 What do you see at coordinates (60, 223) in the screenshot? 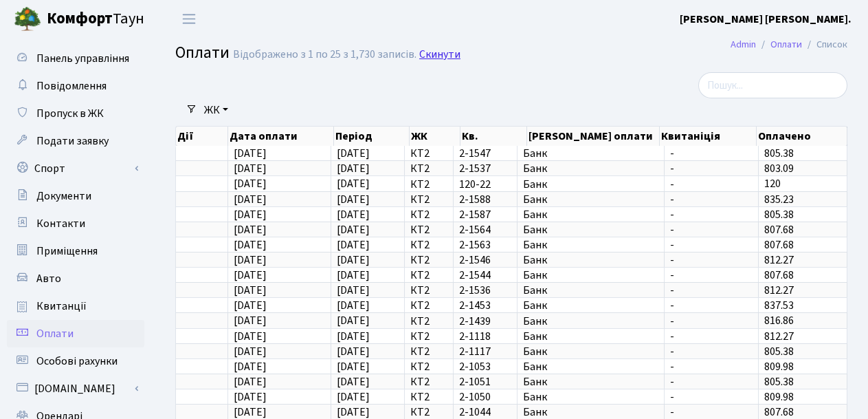
I see `span: Контакти` at bounding box center [60, 223].